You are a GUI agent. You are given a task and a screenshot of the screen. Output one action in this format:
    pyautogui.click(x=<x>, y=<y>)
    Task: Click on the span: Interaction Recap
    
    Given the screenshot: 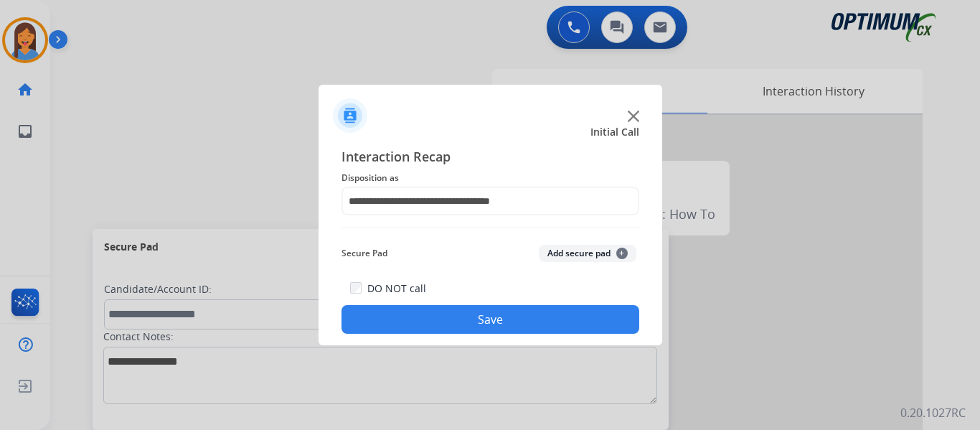 What is the action you would take?
    pyautogui.click(x=490, y=158)
    